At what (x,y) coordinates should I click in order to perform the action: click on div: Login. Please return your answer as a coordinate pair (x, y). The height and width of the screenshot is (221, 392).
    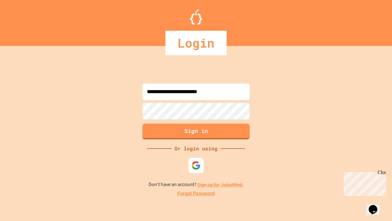
    Looking at the image, I should click on (196, 43).